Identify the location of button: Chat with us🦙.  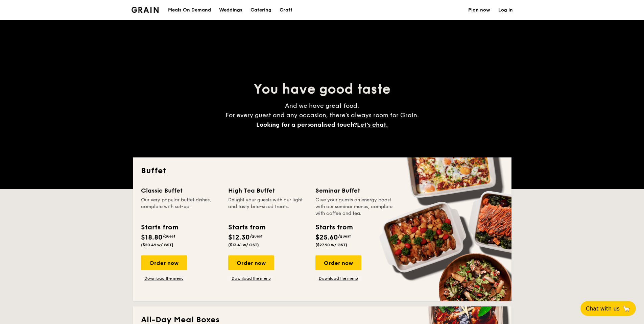
(609, 308).